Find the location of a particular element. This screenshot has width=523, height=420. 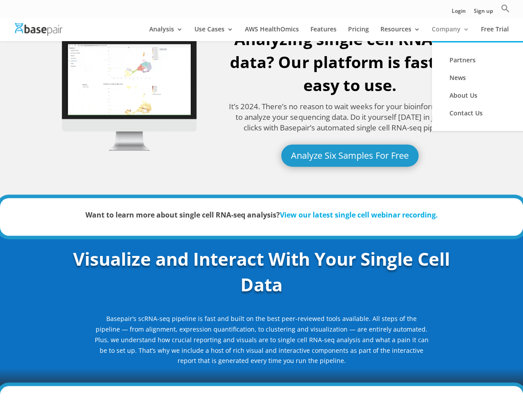

a: Analysis is located at coordinates (166, 34).